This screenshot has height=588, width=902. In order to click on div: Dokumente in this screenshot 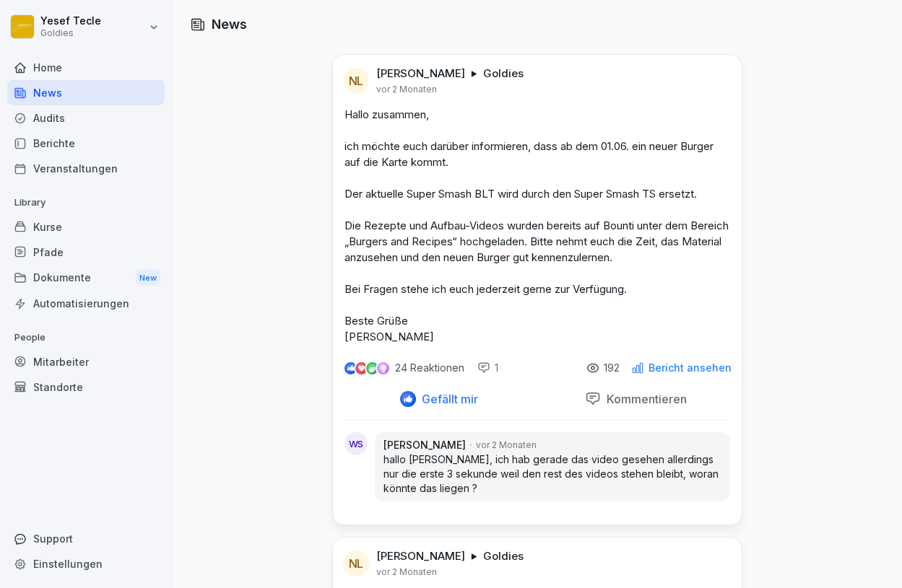, I will do `click(86, 278)`.